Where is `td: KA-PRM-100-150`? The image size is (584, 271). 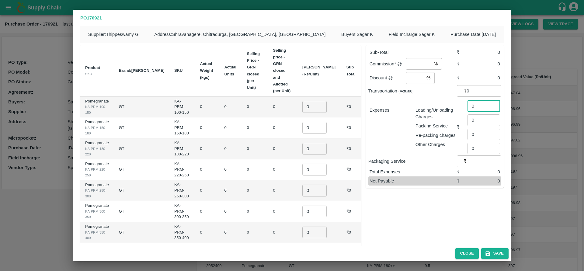
td: KA-PRM-100-150 is located at coordinates (182, 107).